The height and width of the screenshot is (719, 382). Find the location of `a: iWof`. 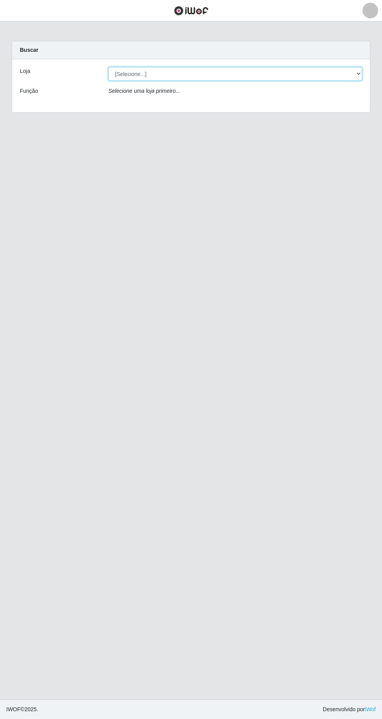

a: iWof is located at coordinates (371, 710).